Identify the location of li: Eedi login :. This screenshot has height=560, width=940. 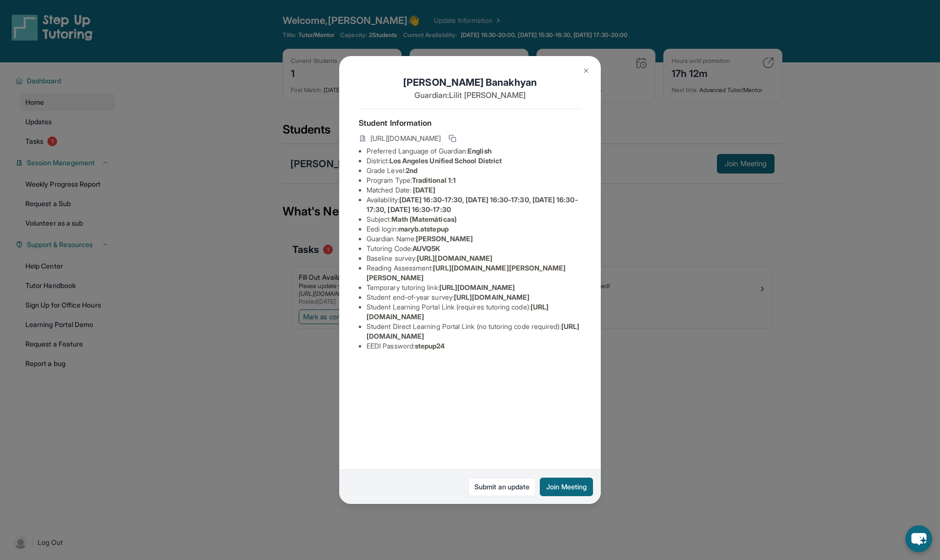
(474, 229).